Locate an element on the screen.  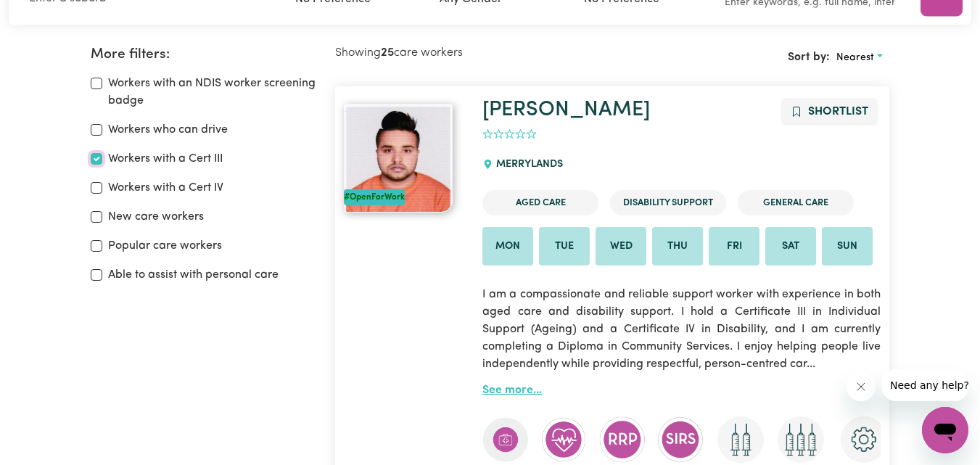
label: Workers who can drive is located at coordinates (168, 130).